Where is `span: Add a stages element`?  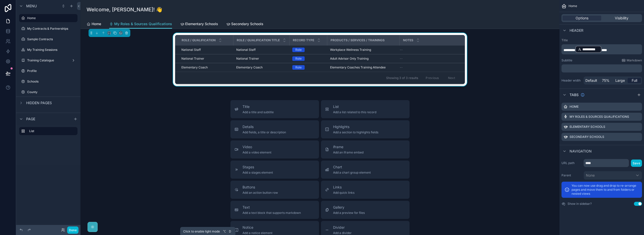 span: Add a stages element is located at coordinates (258, 173).